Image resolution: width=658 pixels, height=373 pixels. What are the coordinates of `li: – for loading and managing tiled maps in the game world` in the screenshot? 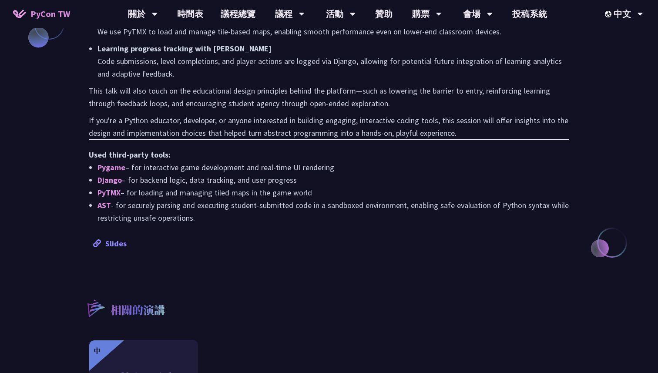 It's located at (333, 192).